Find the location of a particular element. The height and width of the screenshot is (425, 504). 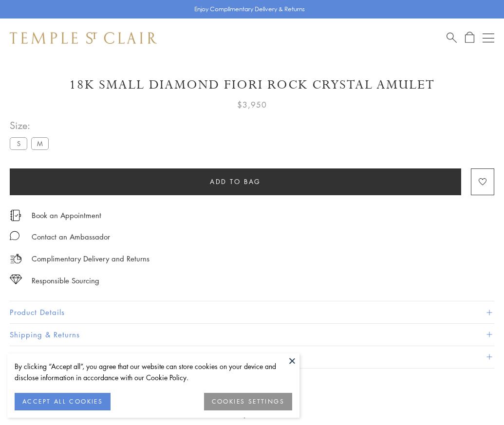

a: Book an Appointment is located at coordinates (66, 215).